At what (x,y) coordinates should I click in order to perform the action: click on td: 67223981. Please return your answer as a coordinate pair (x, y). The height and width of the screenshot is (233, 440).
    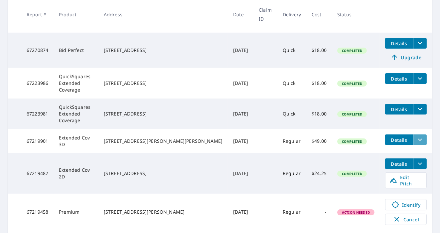
    Looking at the image, I should click on (37, 114).